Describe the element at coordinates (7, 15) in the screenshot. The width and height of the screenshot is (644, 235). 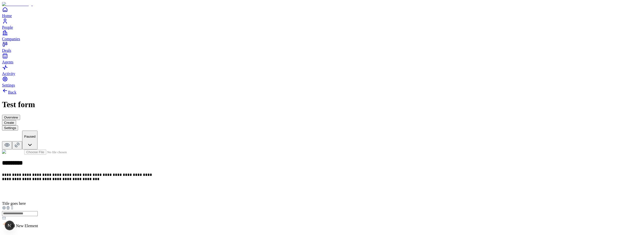
I see `span: Home` at that location.